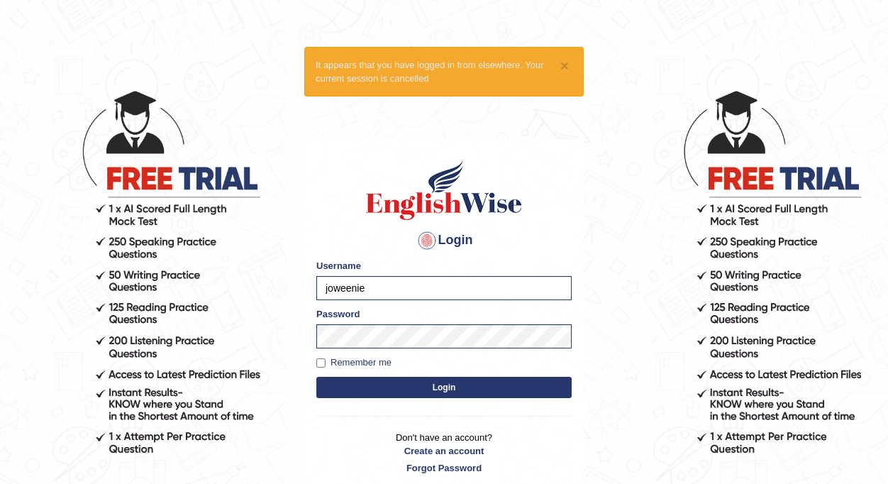 This screenshot has height=484, width=888. I want to click on label: Username, so click(338, 265).